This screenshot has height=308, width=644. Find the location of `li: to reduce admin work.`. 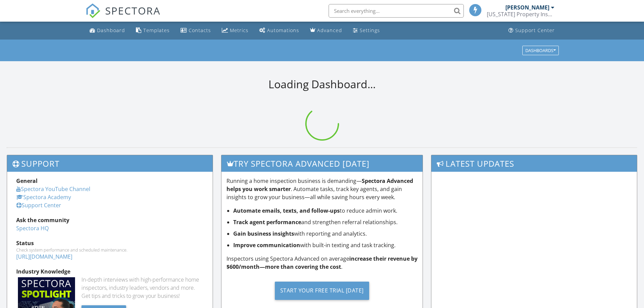

li: to reduce admin work. is located at coordinates (325, 210).